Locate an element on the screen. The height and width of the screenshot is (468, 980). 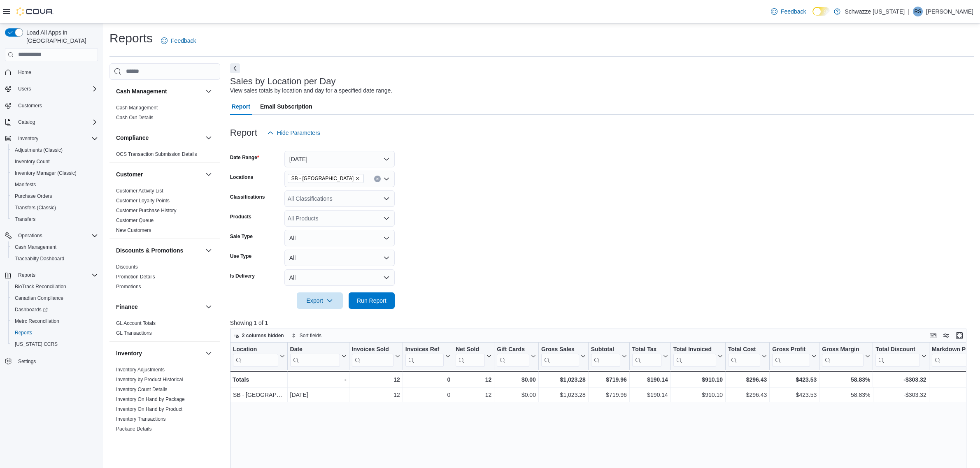
h1: Reports is located at coordinates (131, 38).